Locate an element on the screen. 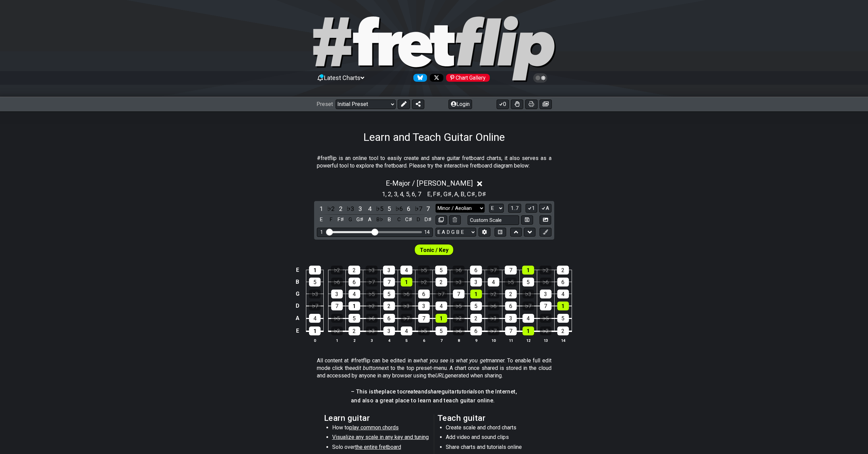 This screenshot has width=868, height=454. th: 0 is located at coordinates (315, 340).